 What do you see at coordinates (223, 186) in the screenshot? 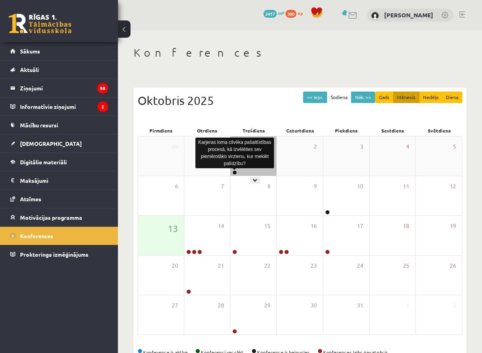
I see `span: 7` at bounding box center [223, 186].